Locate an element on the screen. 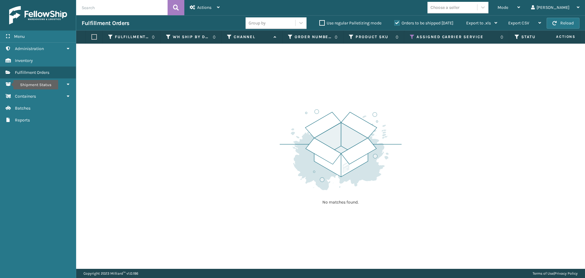  label: Use regular Palletizing mode is located at coordinates (351, 23).